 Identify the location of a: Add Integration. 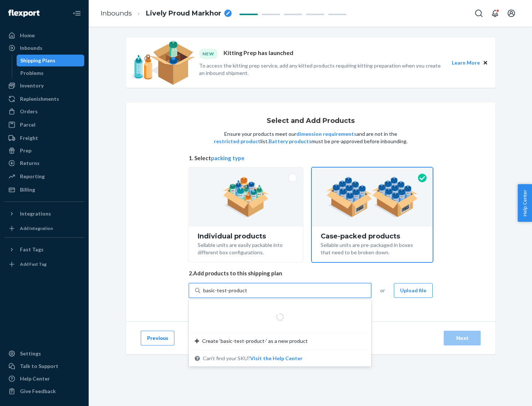
(45, 229).